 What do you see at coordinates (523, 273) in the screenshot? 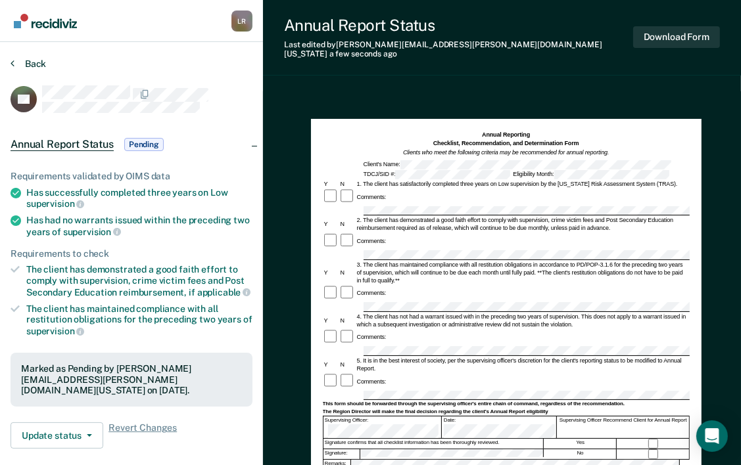
I see `div: 3. The client has maintained compliance with all restitution obligations in accordance to PD/POP-...` at bounding box center [523, 273].